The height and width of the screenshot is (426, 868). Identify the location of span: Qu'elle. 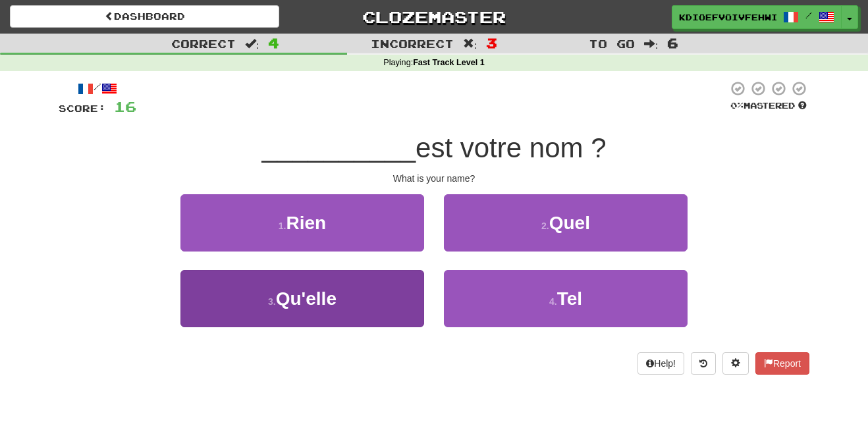
(307, 299).